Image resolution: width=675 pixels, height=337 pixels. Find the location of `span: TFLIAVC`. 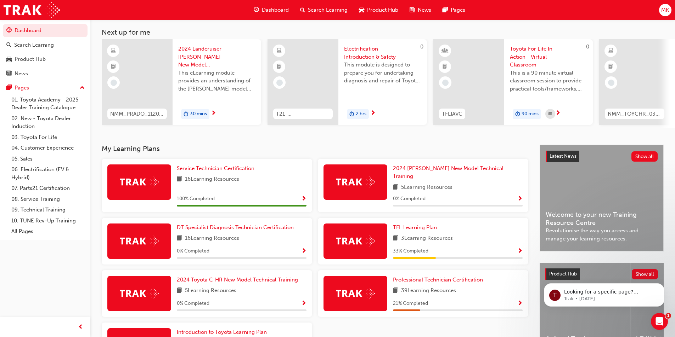

span: TFLIAVC is located at coordinates (452, 114).